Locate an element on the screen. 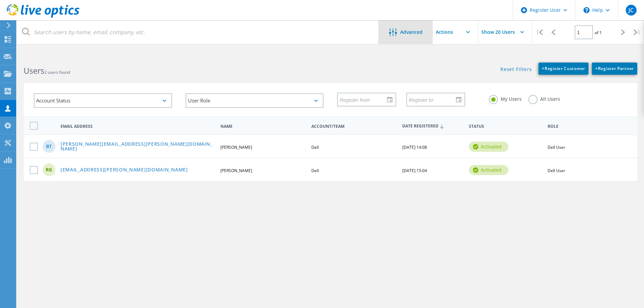 This screenshot has height=308, width=644. label: My Users is located at coordinates (505, 98).